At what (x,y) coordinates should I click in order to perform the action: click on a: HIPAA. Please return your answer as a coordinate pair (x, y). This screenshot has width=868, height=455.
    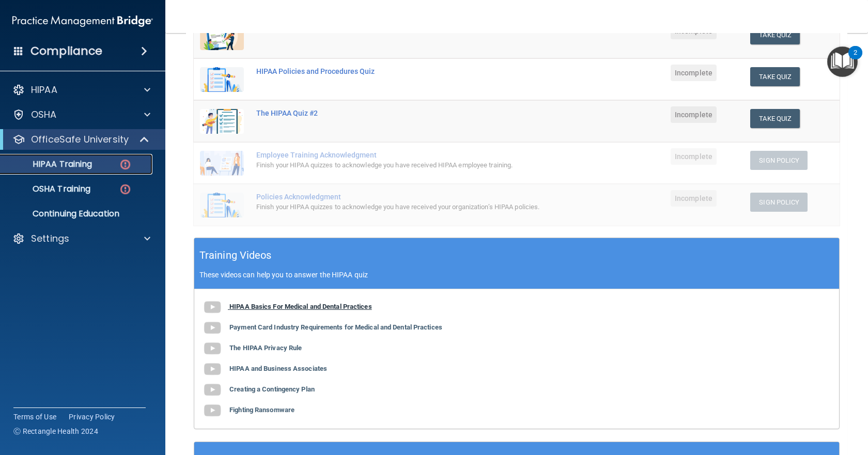
    Looking at the image, I should click on (81, 90).